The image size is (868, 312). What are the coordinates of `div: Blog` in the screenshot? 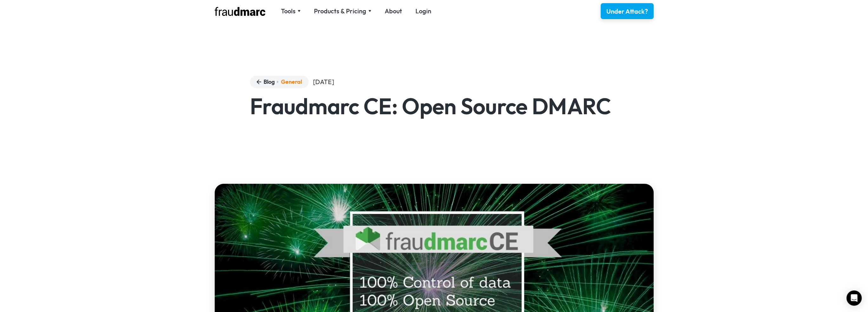 It's located at (269, 82).